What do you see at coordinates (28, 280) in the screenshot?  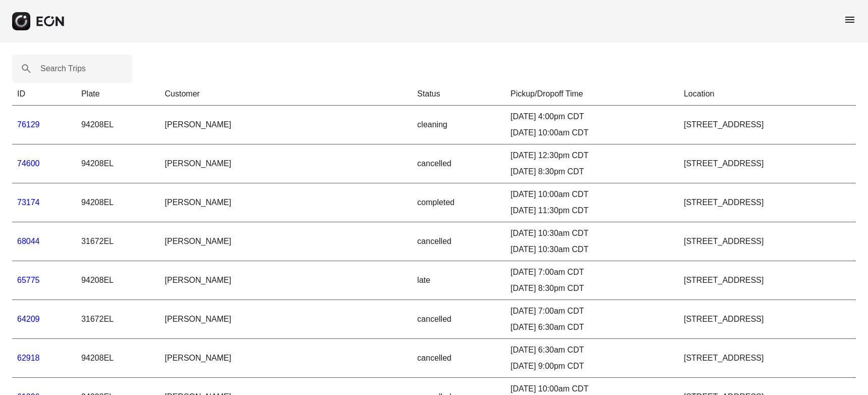 I see `a: 65775` at bounding box center [28, 280].